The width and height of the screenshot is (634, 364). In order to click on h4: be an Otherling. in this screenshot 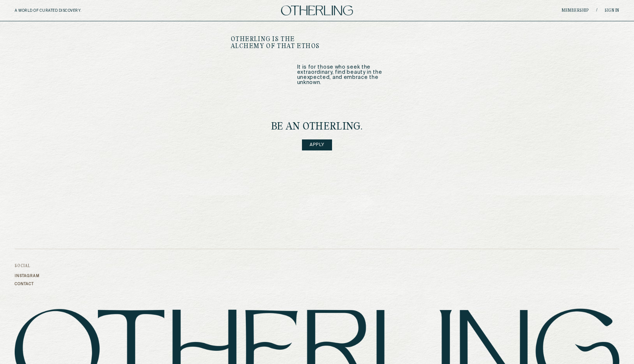, I will do `click(317, 127)`.